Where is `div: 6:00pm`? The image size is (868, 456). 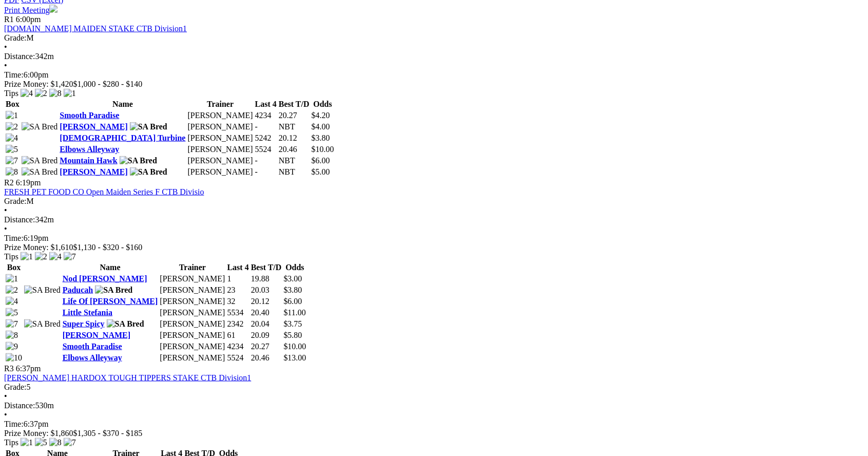 div: 6:00pm is located at coordinates (434, 75).